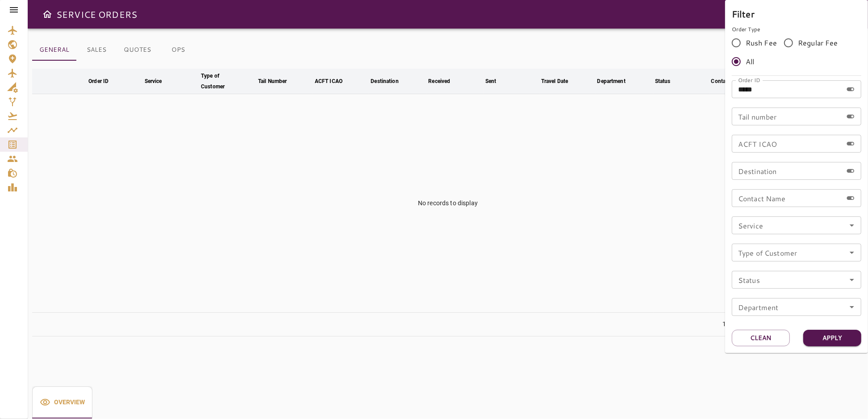  Describe the element at coordinates (749, 80) in the screenshot. I see `label: Order ID` at that location.